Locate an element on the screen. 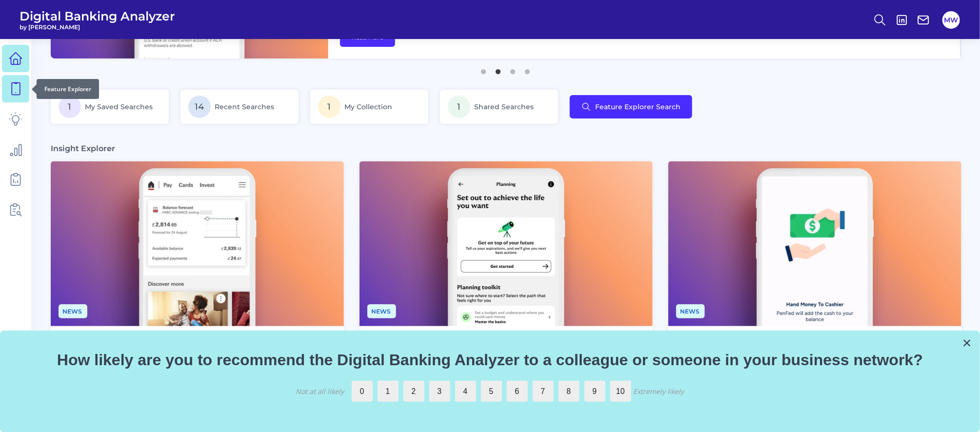 The image size is (980, 432). div: Extremely likely is located at coordinates (659, 391).